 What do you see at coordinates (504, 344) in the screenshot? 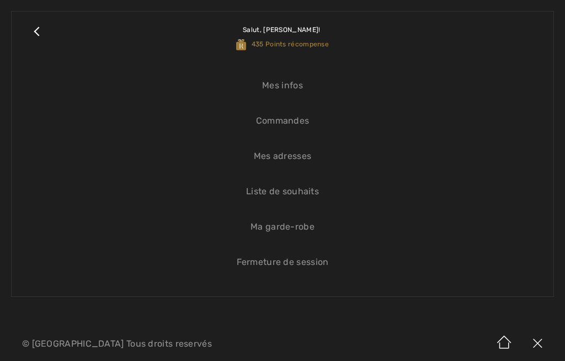
I see `img: Accueil` at bounding box center [504, 344].